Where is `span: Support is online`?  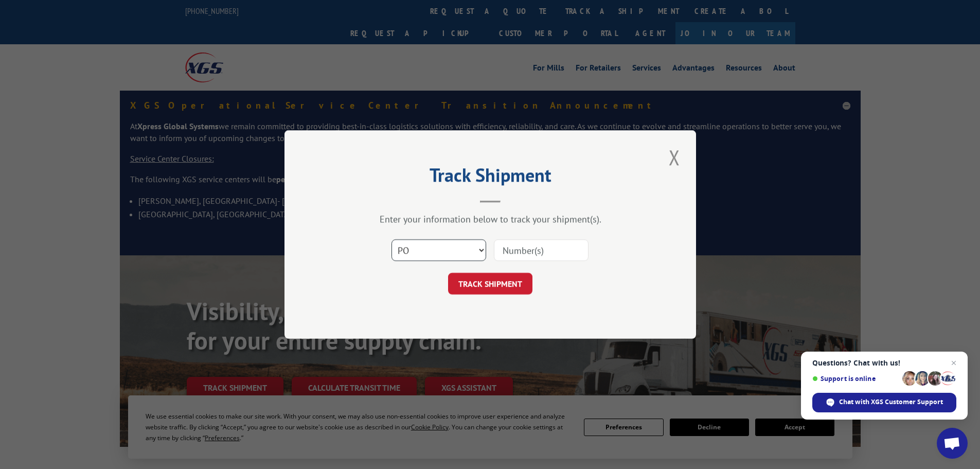
span: Support is online is located at coordinates (856, 378).